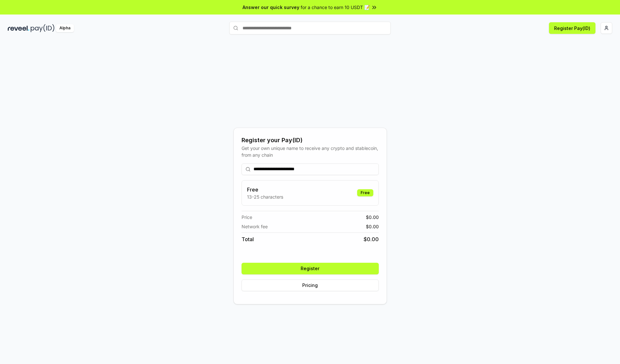 The image size is (620, 364). Describe the element at coordinates (310, 151) in the screenshot. I see `div: Get your own unique name to receive any crypto and stablecoin, from any chain` at that location.